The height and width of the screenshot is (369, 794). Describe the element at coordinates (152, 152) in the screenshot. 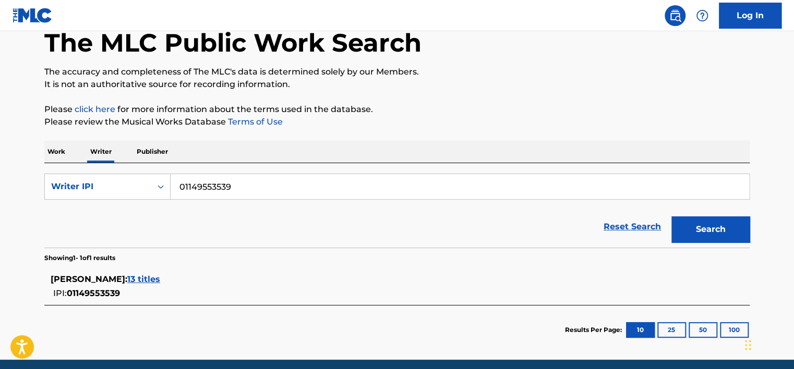

I see `p: Publisher` at that location.